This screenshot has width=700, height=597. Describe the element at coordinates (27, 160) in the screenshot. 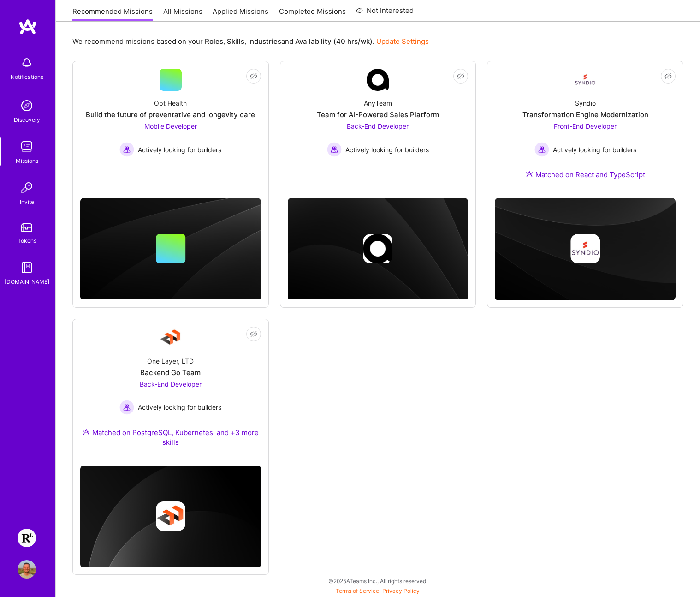

I see `div: Missions` at that location.